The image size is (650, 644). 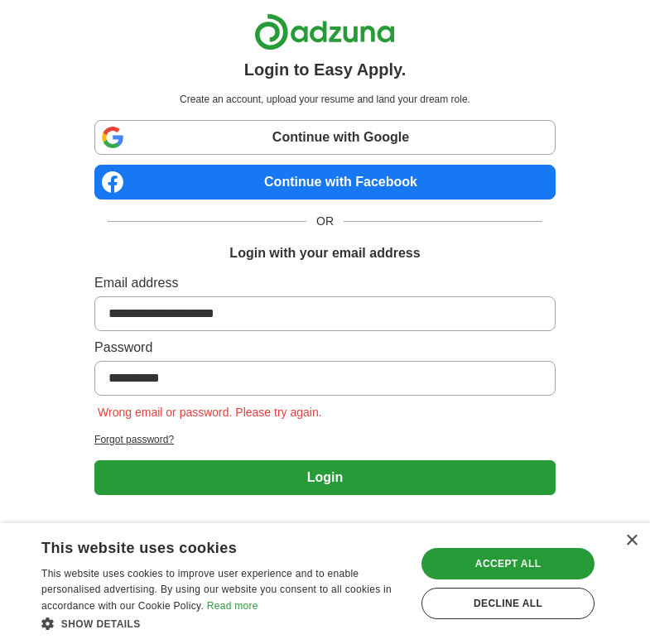 What do you see at coordinates (325, 31) in the screenshot?
I see `img: Adzuna logo` at bounding box center [325, 31].